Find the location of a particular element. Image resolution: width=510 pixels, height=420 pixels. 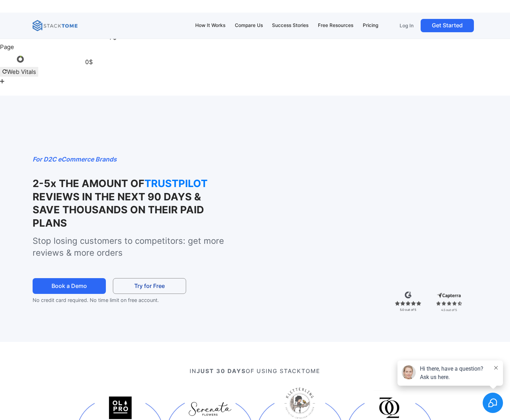

a: rd234 is located at coordinates (57, 59).